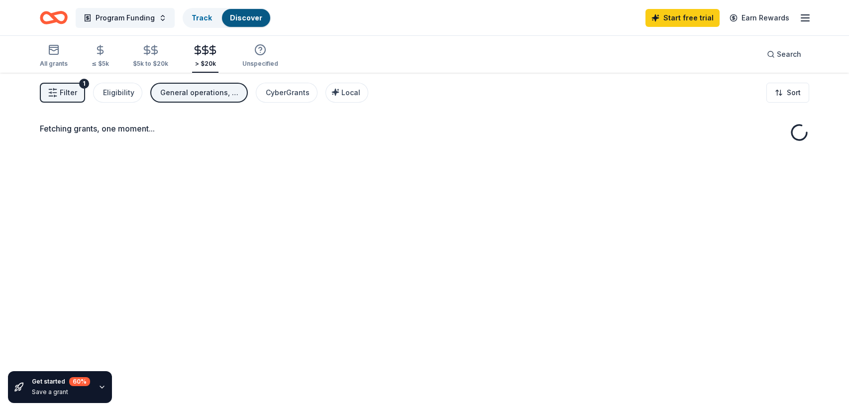  Describe the element at coordinates (351, 92) in the screenshot. I see `span: Local` at that location.